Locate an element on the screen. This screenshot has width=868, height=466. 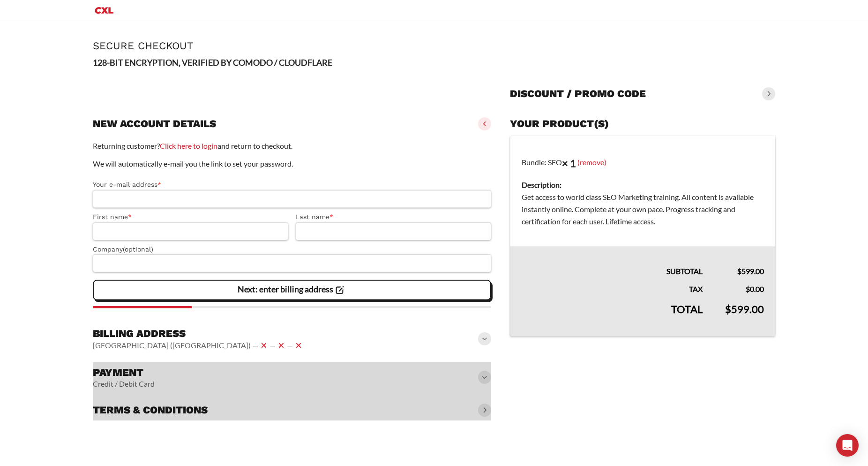
a: Click here to login is located at coordinates (189, 146).